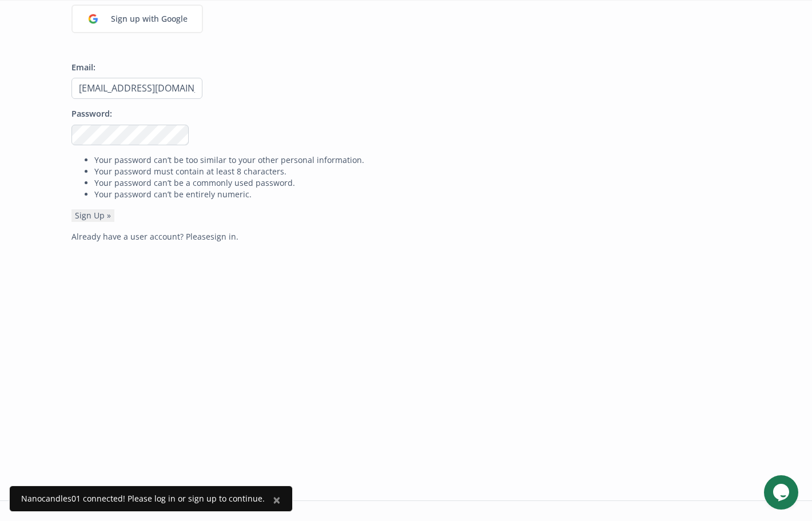 This screenshot has height=521, width=812. I want to click on div: Nanocandles01 connected! Please log in or sign up to continue., so click(143, 498).